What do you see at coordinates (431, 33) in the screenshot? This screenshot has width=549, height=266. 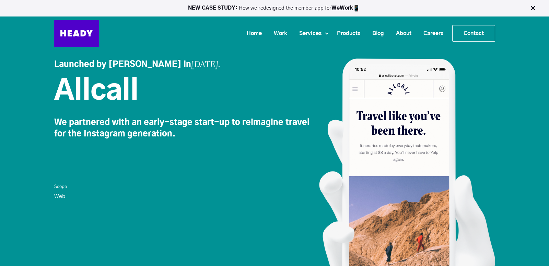 I see `a: Careers` at bounding box center [431, 33].